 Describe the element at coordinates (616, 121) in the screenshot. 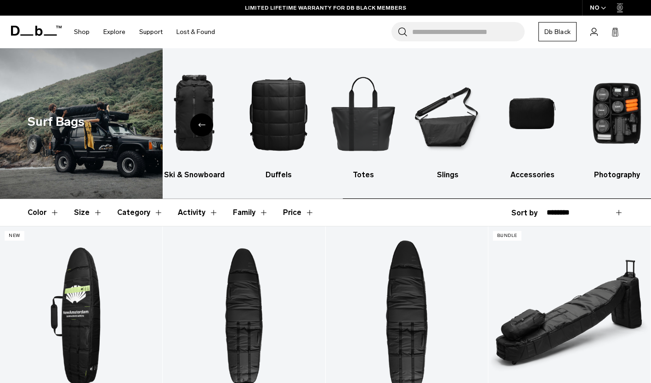

I see `li: 9 / 9` at that location.